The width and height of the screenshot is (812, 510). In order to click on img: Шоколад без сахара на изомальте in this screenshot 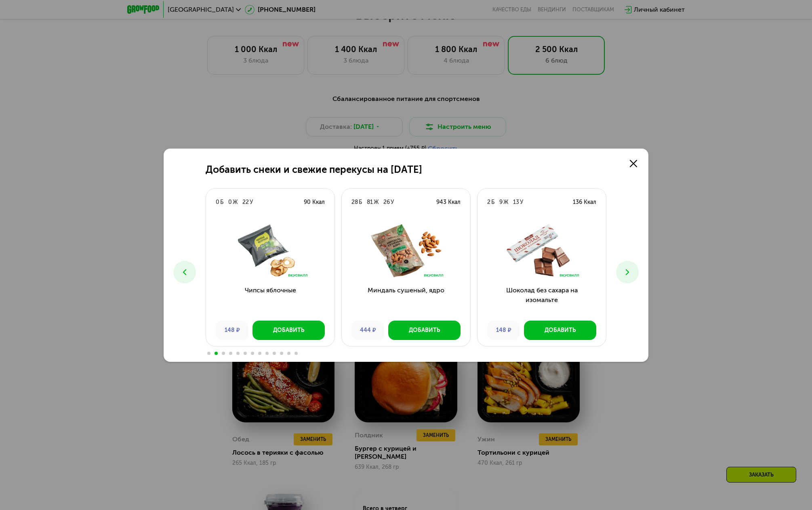, I will do `click(542, 251)`.